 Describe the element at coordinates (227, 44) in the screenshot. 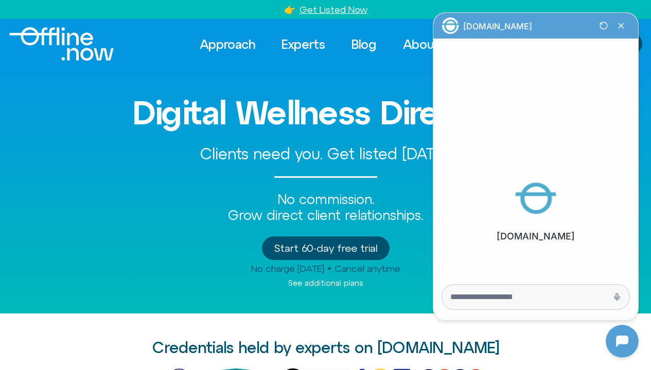

I see `a: Approach` at that location.